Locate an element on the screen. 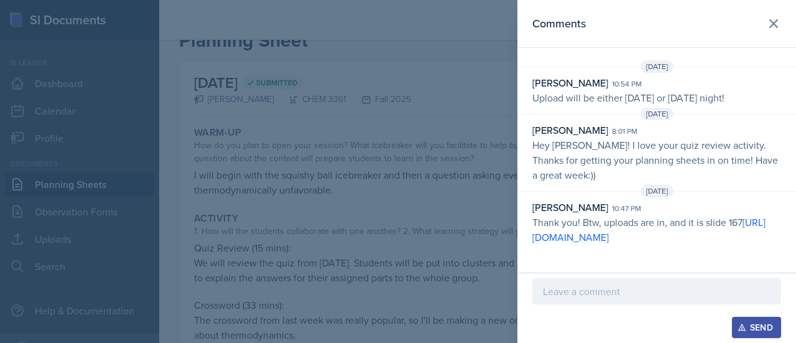 This screenshot has width=796, height=343. div: 10:54 pm is located at coordinates (627, 84).